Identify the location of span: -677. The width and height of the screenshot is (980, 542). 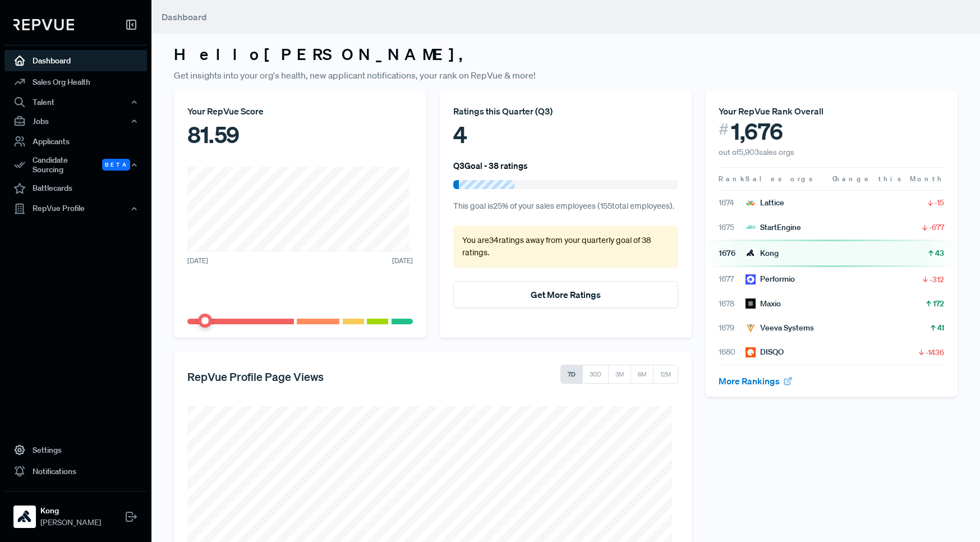
(936, 227).